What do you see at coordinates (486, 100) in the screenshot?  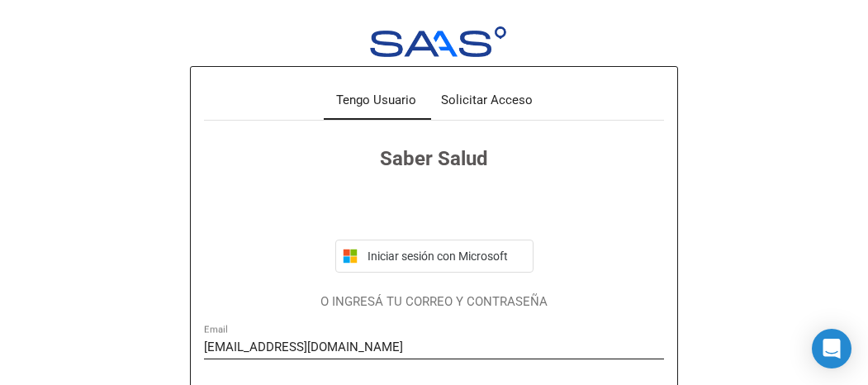 I see `div: Solicitar Acceso` at bounding box center [486, 100].